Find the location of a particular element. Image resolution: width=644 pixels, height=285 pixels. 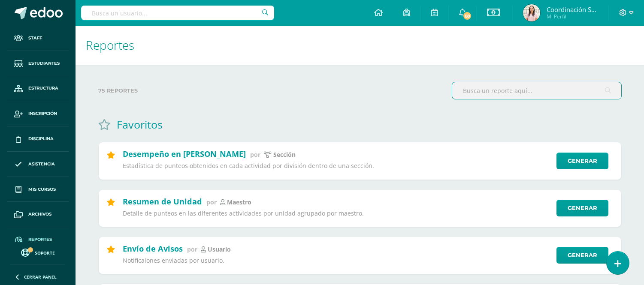

span: Coordinación Secundaria is located at coordinates (573, 10).